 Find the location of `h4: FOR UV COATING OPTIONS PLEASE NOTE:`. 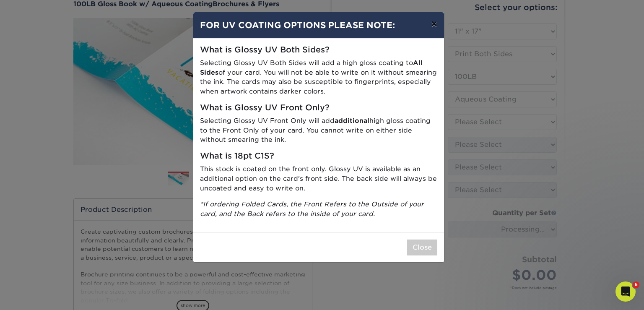

h4: FOR UV COATING OPTIONS PLEASE NOTE: is located at coordinates (319, 25).